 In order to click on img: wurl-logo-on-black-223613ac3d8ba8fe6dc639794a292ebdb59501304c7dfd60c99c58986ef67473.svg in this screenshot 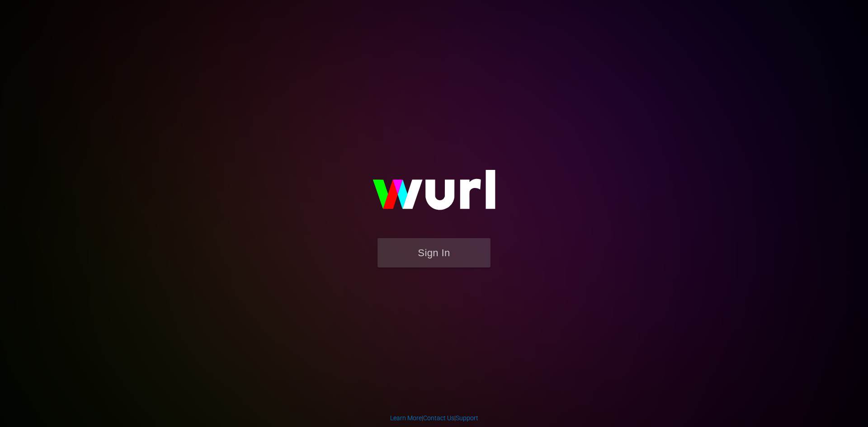, I will do `click(434, 194)`.